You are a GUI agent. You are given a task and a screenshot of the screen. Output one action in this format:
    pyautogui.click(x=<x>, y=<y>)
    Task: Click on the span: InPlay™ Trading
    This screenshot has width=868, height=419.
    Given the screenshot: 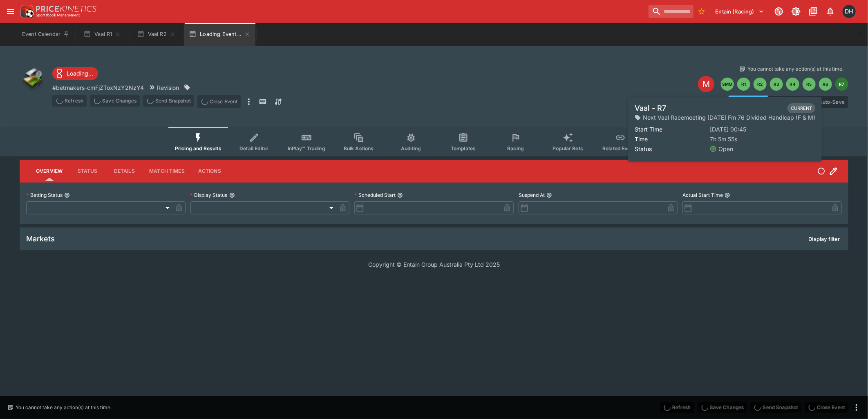 What is the action you would take?
    pyautogui.click(x=307, y=148)
    